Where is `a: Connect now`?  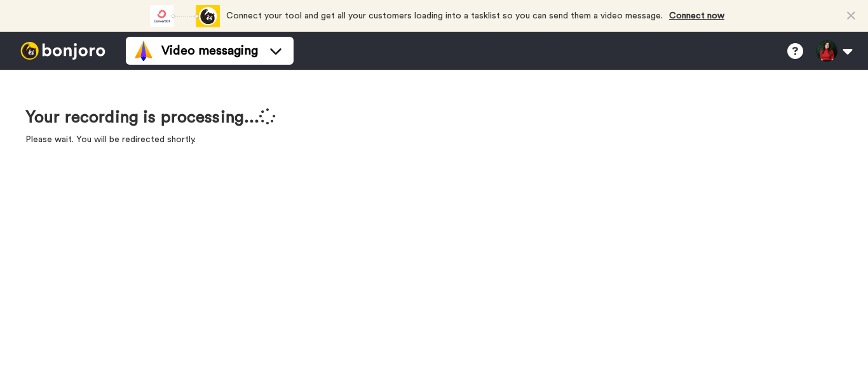 a: Connect now is located at coordinates (696, 16).